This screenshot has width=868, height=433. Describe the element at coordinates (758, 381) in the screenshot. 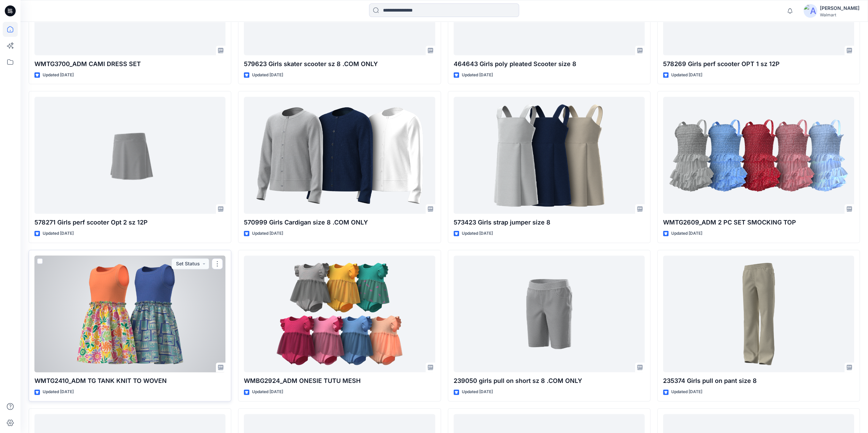

I see `p: 235374 Girls pull on pant size 8` at that location.